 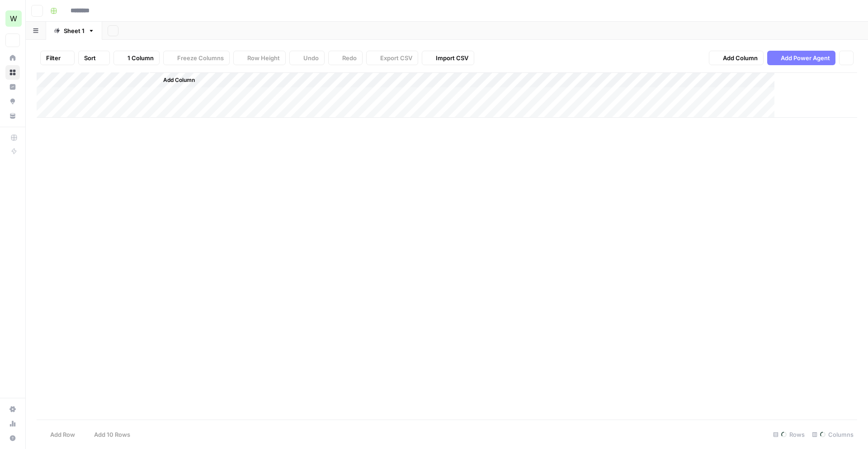 I want to click on a: Your Data, so click(x=12, y=116).